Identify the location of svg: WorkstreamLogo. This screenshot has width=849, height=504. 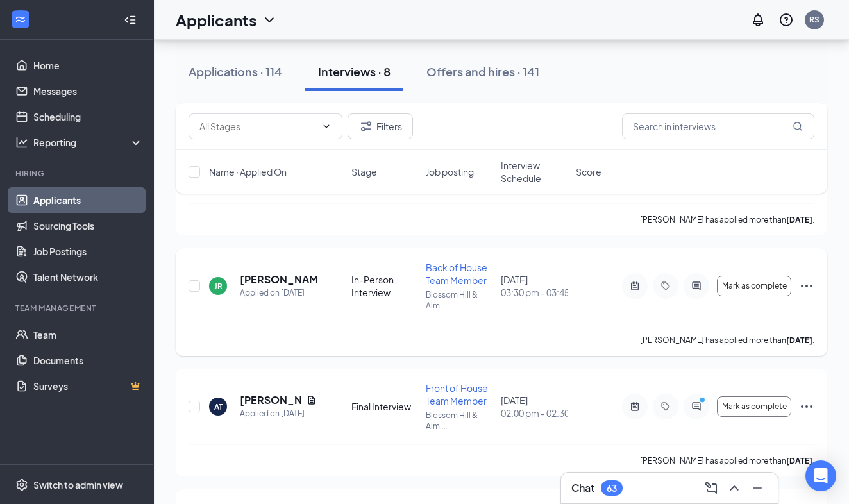
(21, 19).